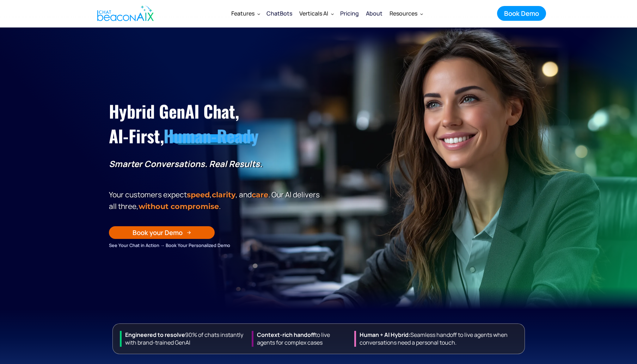 This screenshot has height=364, width=637. Describe the element at coordinates (189, 233) in the screenshot. I see `img: Arrow` at that location.